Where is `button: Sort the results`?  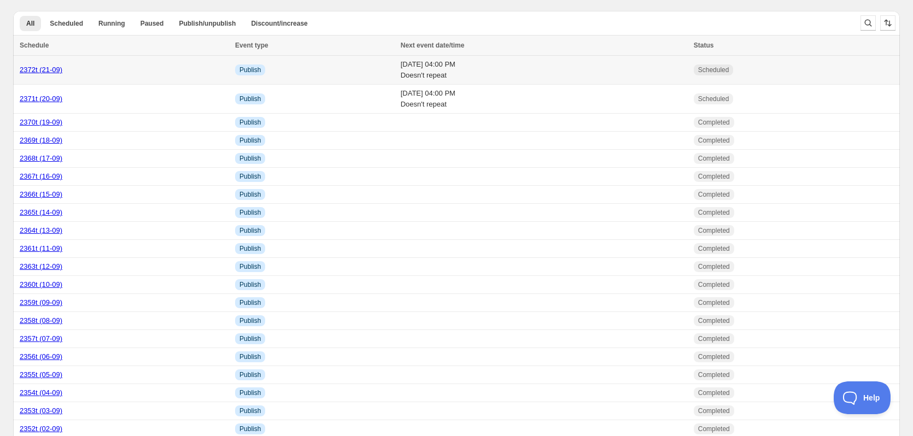 button: Sort the results is located at coordinates (887, 23).